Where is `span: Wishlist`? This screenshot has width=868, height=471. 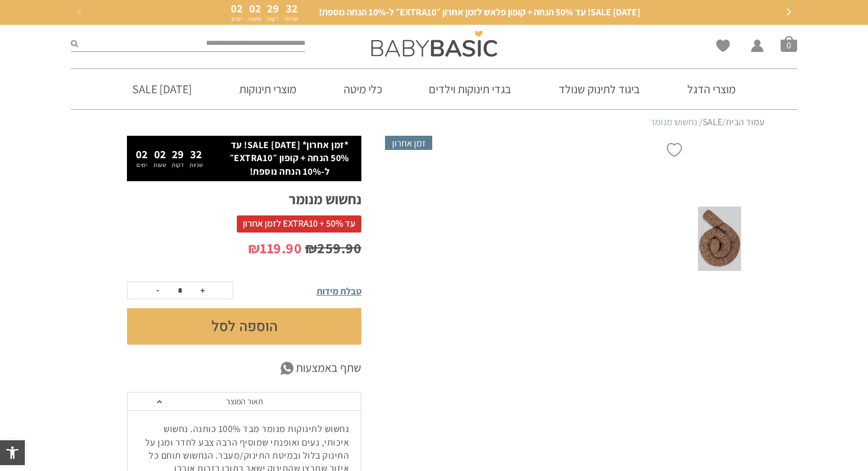 span: Wishlist is located at coordinates (722, 48).